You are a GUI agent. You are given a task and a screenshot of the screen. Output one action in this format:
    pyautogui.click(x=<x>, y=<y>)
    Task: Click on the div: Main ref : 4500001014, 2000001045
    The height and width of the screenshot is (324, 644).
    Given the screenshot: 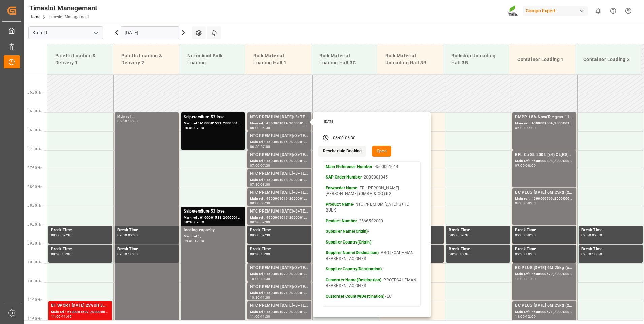 What is the action you would take?
    pyautogui.click(x=279, y=123)
    